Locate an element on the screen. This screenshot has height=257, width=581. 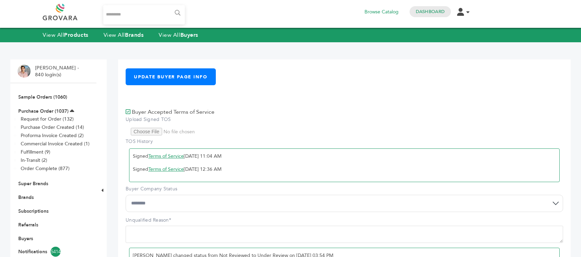
a: UPDATE BUYER PAGE INFO is located at coordinates (171, 77).